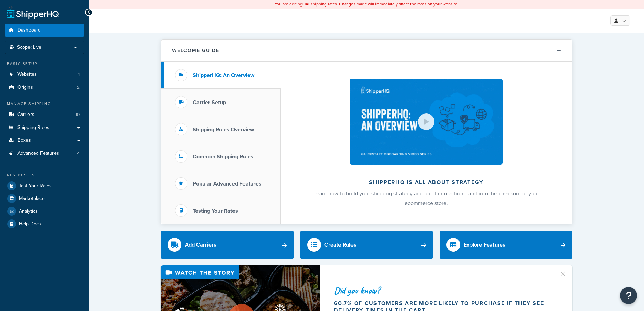 The image size is (644, 311). I want to click on span: Origins, so click(25, 88).